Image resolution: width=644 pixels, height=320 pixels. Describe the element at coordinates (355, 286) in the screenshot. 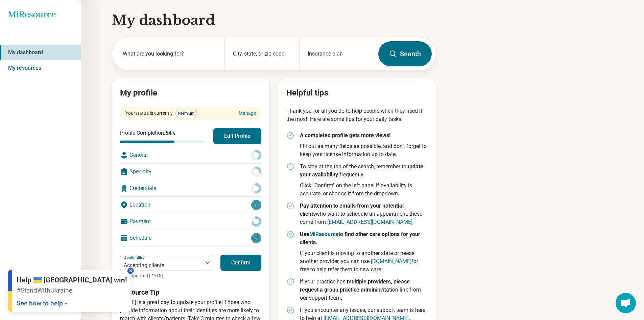

I see `strong: multiple providers, please request a group practice admin` at that location.